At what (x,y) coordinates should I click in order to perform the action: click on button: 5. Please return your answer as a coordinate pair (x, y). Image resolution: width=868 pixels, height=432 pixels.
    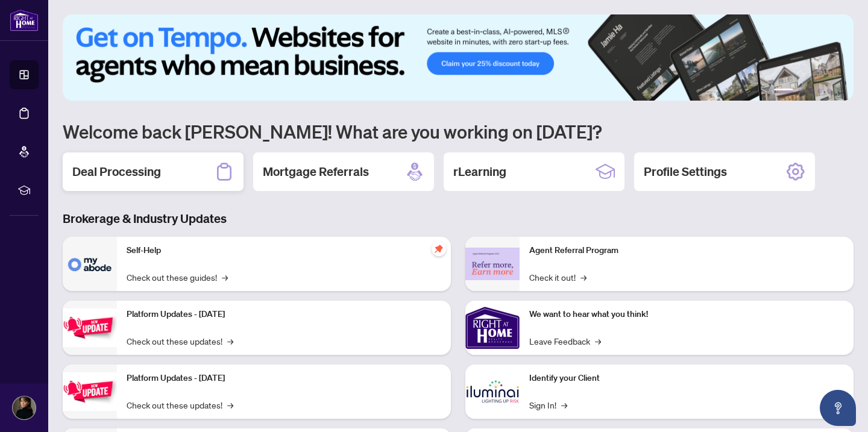
    Looking at the image, I should click on (829, 91).